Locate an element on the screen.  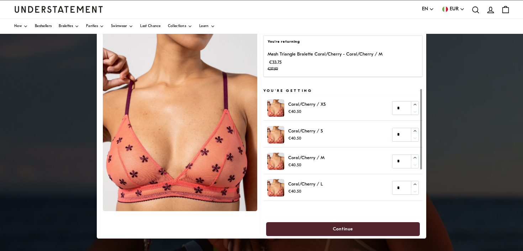
span: EUR is located at coordinates (454, 9).